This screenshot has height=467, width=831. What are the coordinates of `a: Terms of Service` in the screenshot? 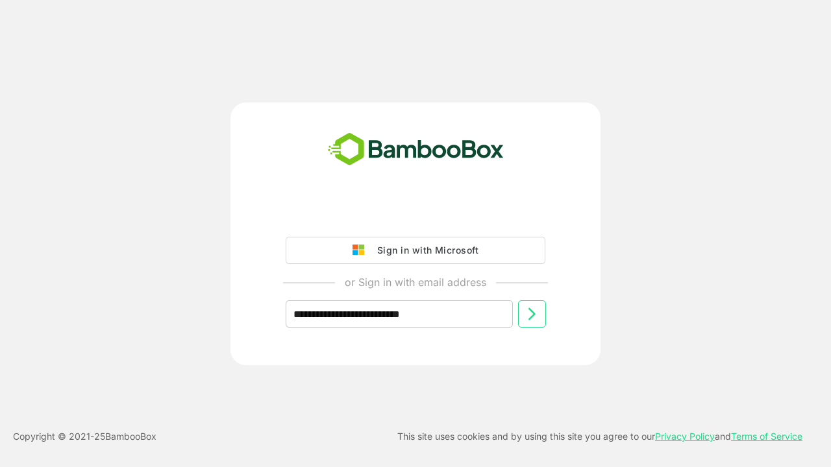 It's located at (767, 436).